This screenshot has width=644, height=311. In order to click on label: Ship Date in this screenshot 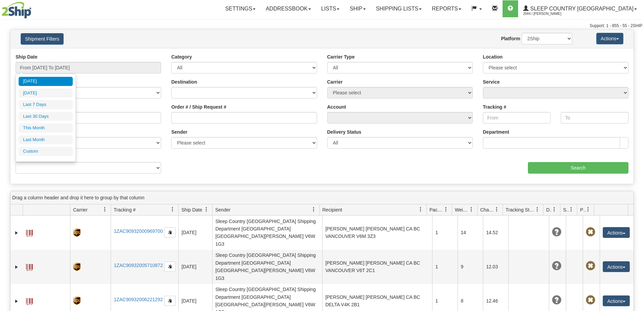, I will do `click(26, 57)`.